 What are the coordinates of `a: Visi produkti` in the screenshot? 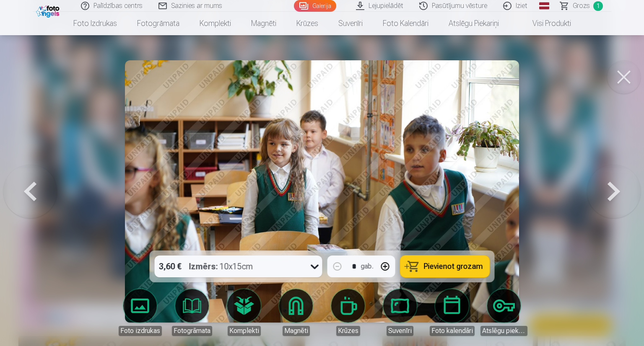 It's located at (545, 24).